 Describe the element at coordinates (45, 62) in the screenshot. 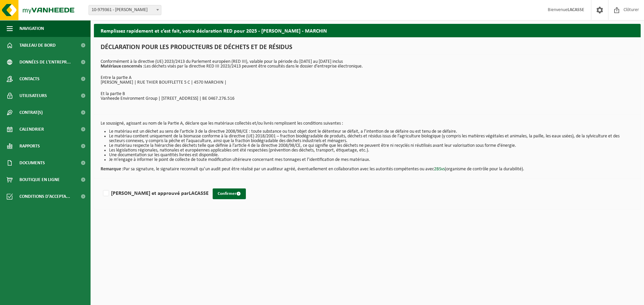

I see `span: Données de l'entrepr...` at that location.